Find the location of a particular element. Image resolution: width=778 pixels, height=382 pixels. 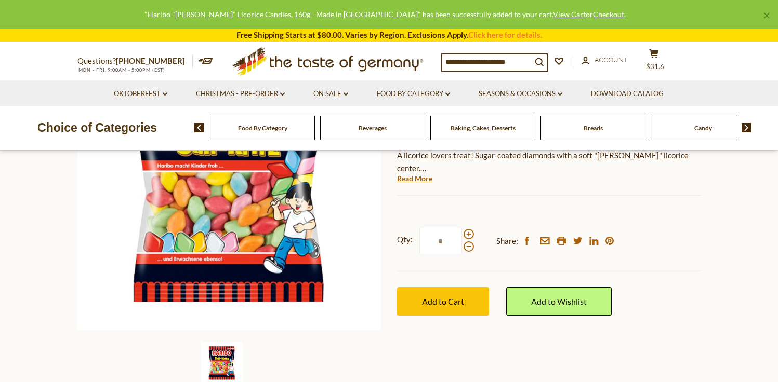

a: Account is located at coordinates (604, 60).